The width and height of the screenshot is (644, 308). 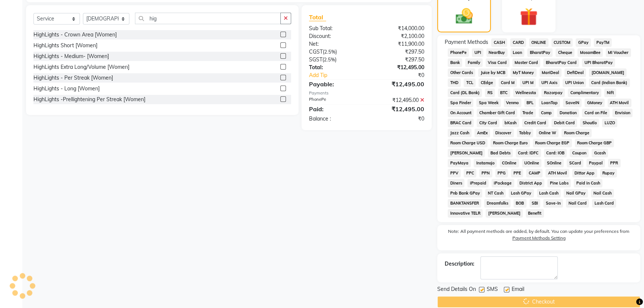 What do you see at coordinates (596, 163) in the screenshot?
I see `span: Paypal` at bounding box center [596, 163].